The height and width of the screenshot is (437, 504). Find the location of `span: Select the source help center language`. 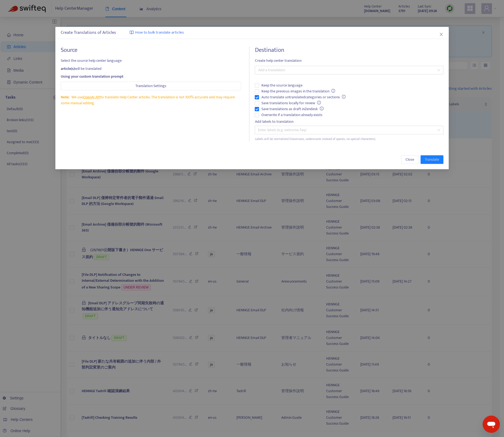

span: Select the source help center language is located at coordinates (150, 61).